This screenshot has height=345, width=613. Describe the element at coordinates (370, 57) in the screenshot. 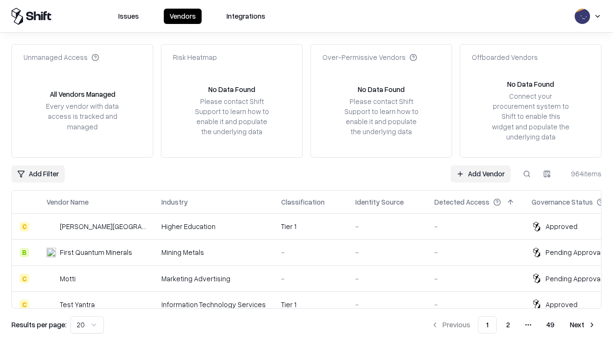

I see `div: Over-Permissive Vendors` at that location.